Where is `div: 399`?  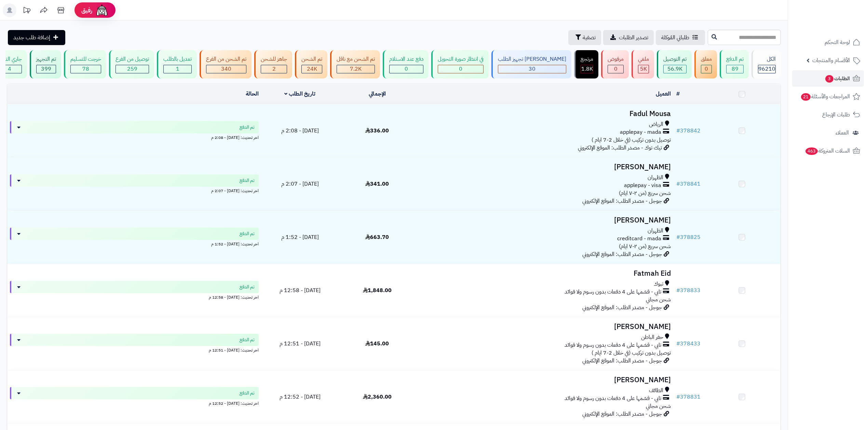 div: 399 is located at coordinates (46, 69).